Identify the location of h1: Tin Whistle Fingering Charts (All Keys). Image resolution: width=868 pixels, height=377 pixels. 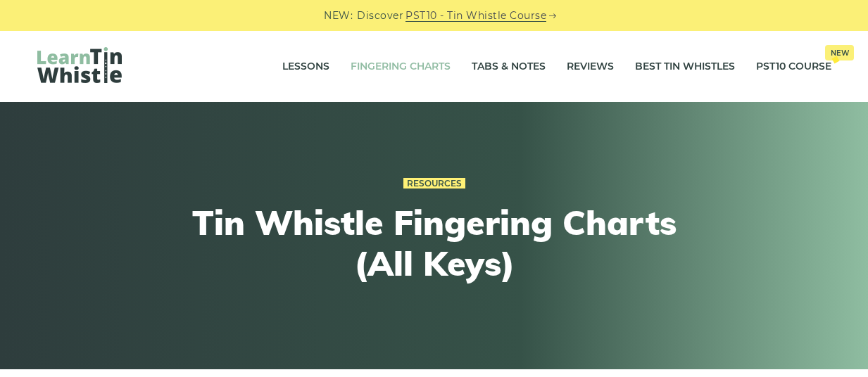
(434, 242).